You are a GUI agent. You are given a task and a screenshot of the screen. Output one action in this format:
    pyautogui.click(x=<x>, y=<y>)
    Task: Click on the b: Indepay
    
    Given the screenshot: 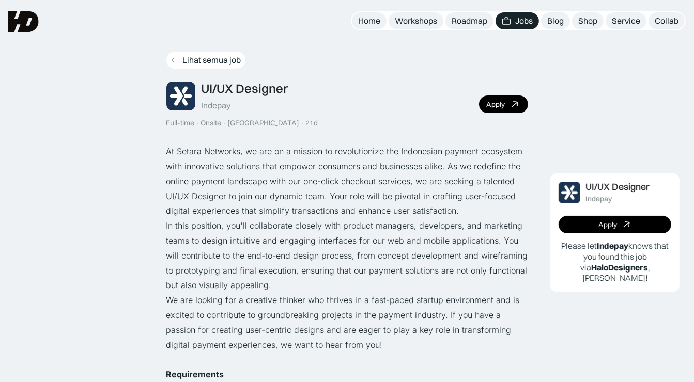 What is the action you would take?
    pyautogui.click(x=612, y=246)
    